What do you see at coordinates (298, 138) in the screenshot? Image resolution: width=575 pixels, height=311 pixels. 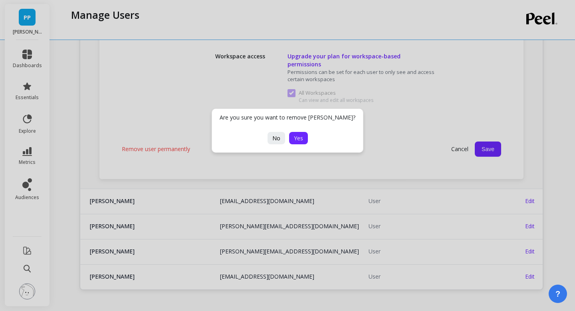 I see `button: Yes` at bounding box center [298, 138].